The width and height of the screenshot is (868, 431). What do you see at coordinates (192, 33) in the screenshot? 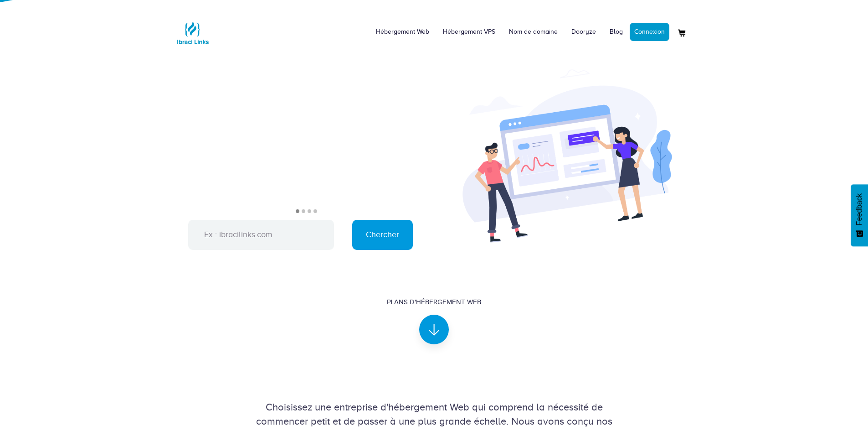
I see `img: Logo Ibraci Links` at bounding box center [192, 33].